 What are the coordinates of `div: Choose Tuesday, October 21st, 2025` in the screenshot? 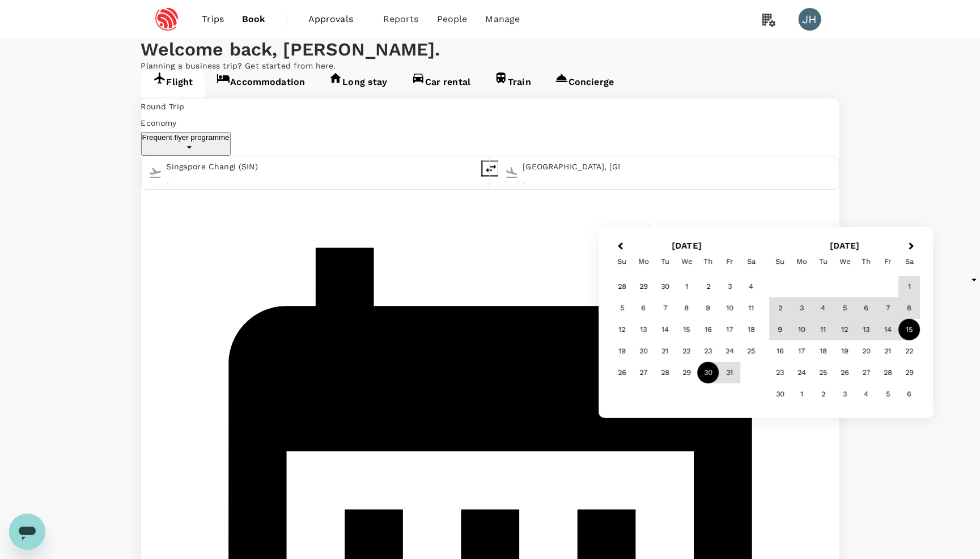 It's located at (665, 351).